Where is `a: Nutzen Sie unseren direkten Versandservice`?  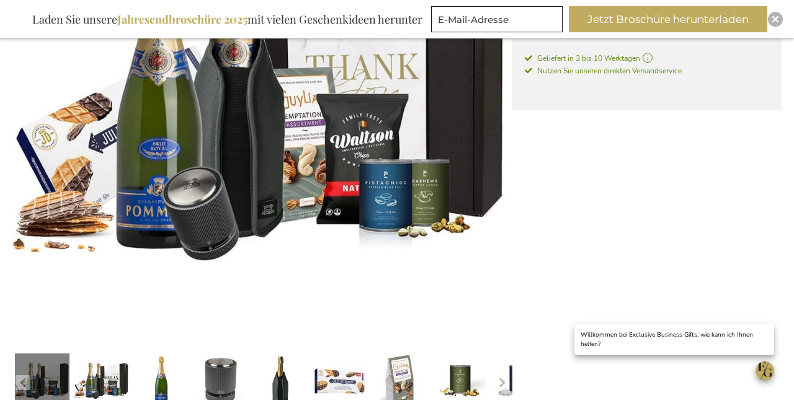
a: Nutzen Sie unseren direkten Versandservice is located at coordinates (603, 70).